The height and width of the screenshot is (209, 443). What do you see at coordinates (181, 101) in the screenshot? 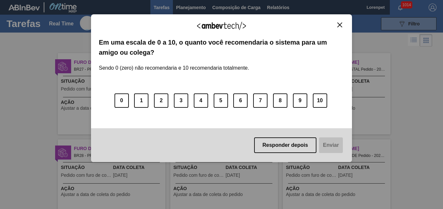
I see `button: 3` at bounding box center [181, 101].